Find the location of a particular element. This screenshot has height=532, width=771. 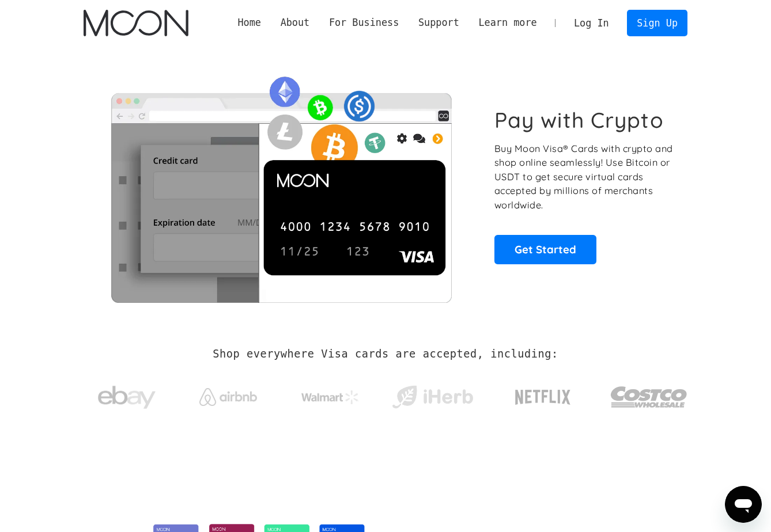

div: Learn more is located at coordinates (507, 23).